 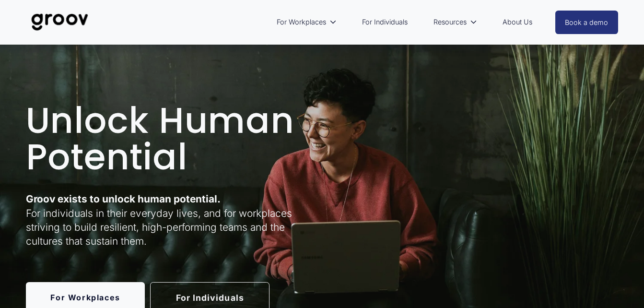 I want to click on span: Resources, so click(x=450, y=22).